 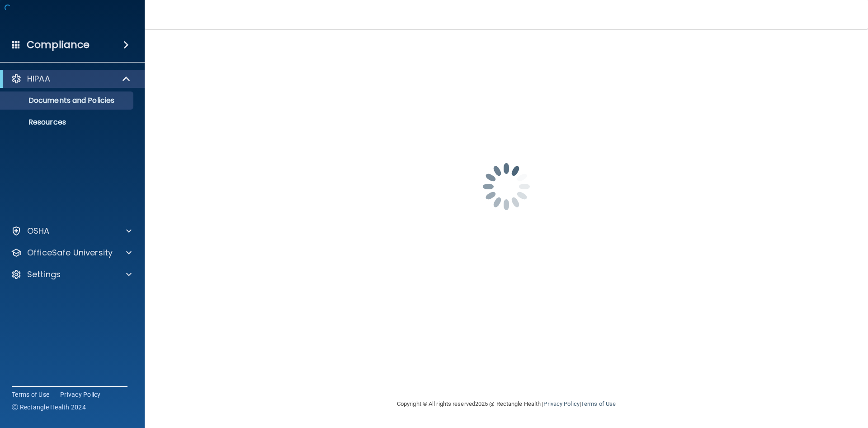 I want to click on p: Resources, so click(x=67, y=122).